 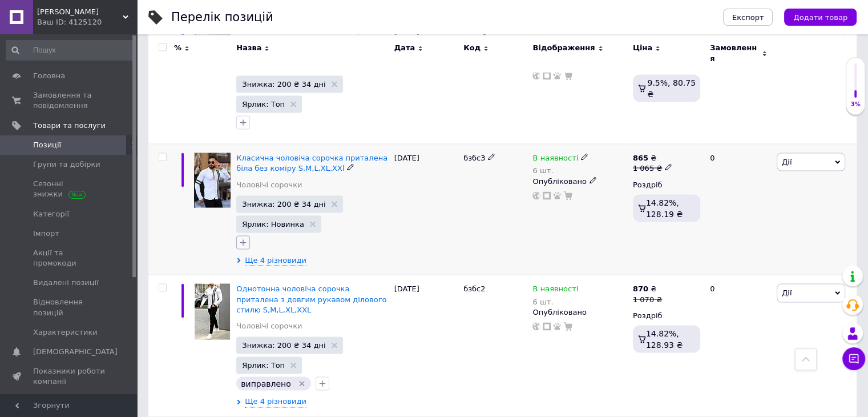 What do you see at coordinates (69, 126) in the screenshot?
I see `span: Товари та послуги` at bounding box center [69, 126].